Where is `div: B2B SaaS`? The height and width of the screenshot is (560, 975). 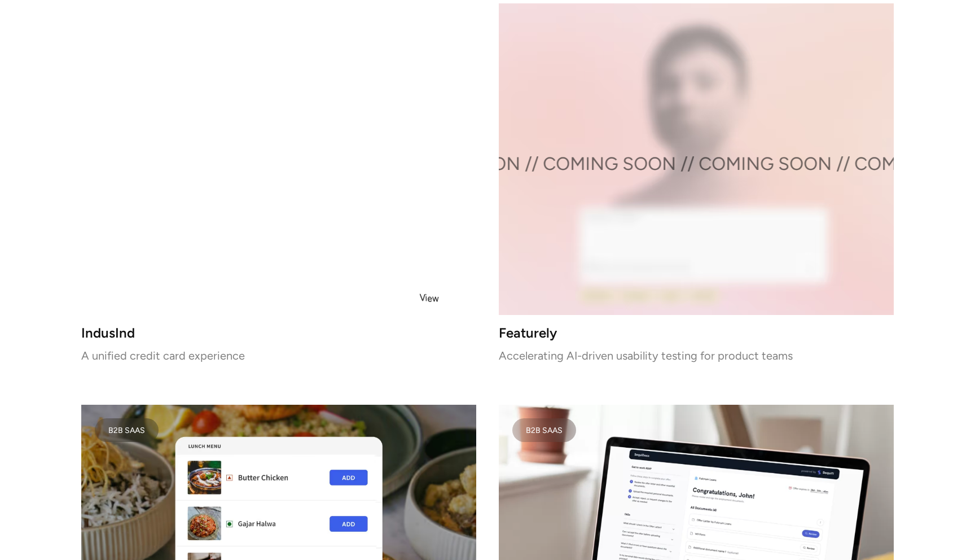
div: B2B SaaS is located at coordinates (544, 429).